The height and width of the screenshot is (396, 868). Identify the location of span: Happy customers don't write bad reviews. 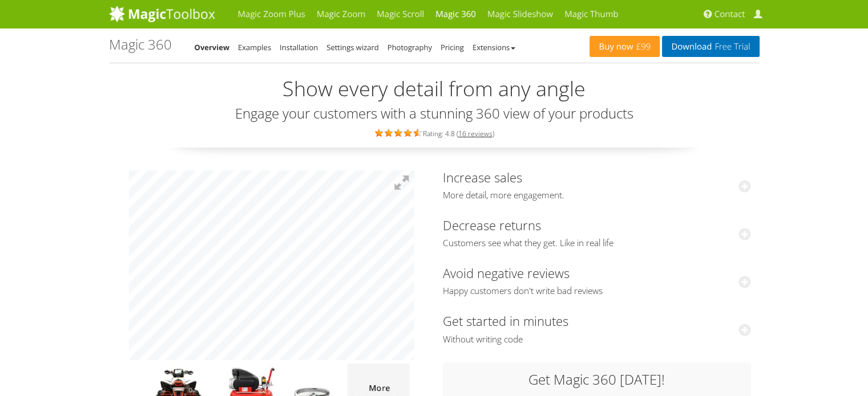
(597, 291).